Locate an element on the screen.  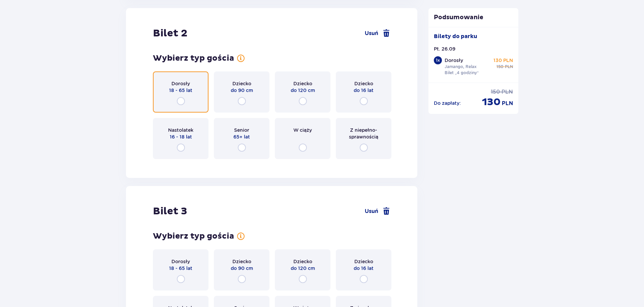
p: Z niepełno­sprawnością is located at coordinates (363, 133).